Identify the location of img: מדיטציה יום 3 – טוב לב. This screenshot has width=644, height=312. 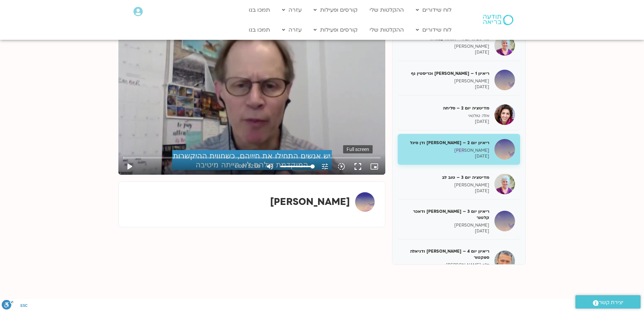
(505, 184).